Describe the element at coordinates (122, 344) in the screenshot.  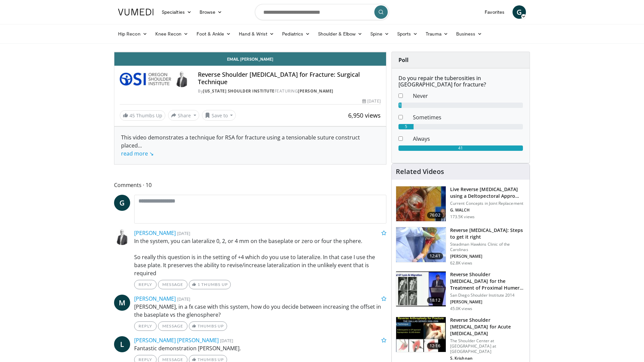
I see `span: L` at that location.